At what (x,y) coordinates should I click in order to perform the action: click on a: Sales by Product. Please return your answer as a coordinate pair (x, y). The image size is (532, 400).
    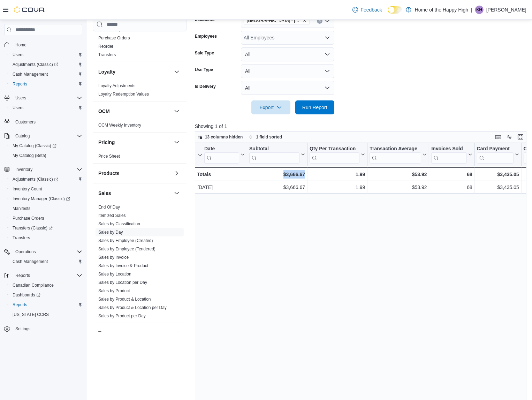
    Looking at the image, I should click on (114, 291).